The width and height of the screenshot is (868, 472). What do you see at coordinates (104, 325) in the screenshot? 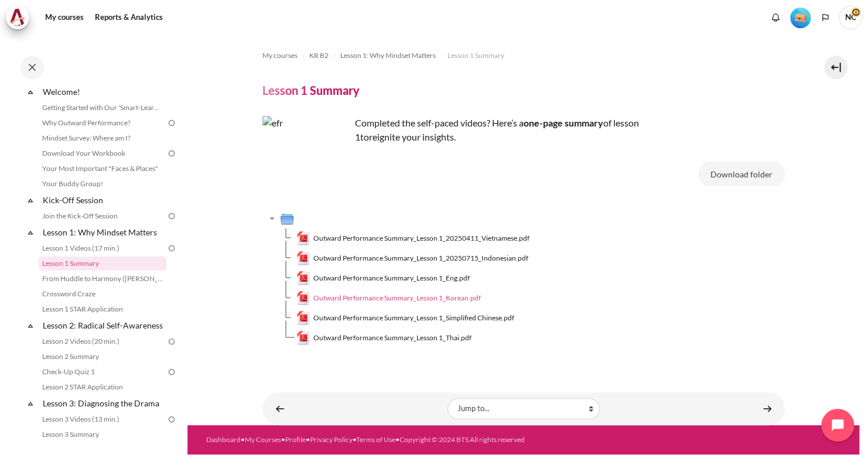
I see `a: Lesson 2: Radical Self-Awareness` at bounding box center [104, 325].